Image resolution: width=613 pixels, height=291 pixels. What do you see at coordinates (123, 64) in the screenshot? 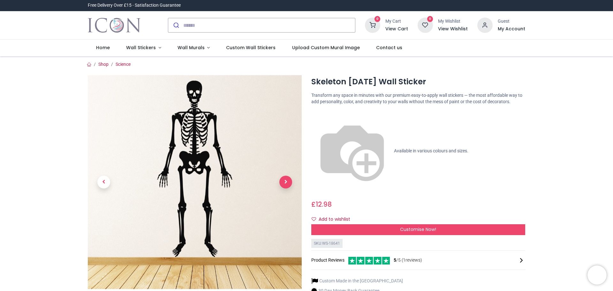
I see `a: Science` at bounding box center [123, 64].